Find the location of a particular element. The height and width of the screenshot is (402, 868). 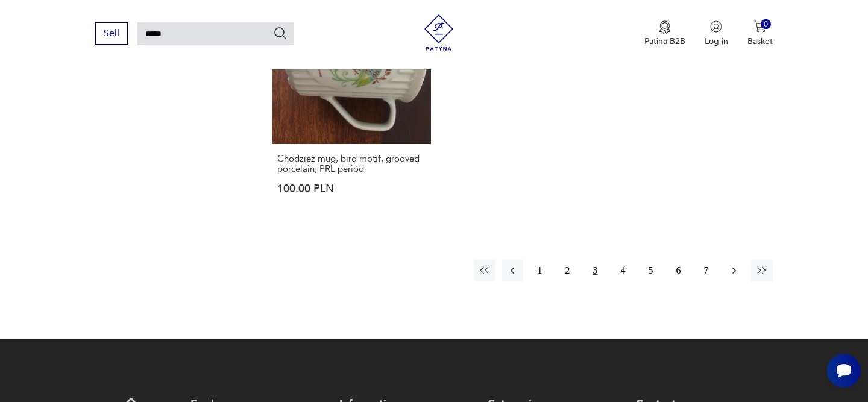

font: Basket is located at coordinates (760, 41).